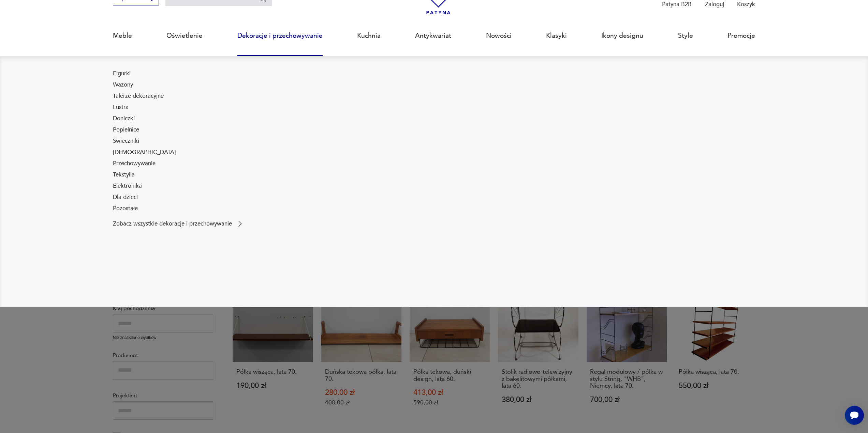 The image size is (868, 433). I want to click on a: Klasyki, so click(556, 36).